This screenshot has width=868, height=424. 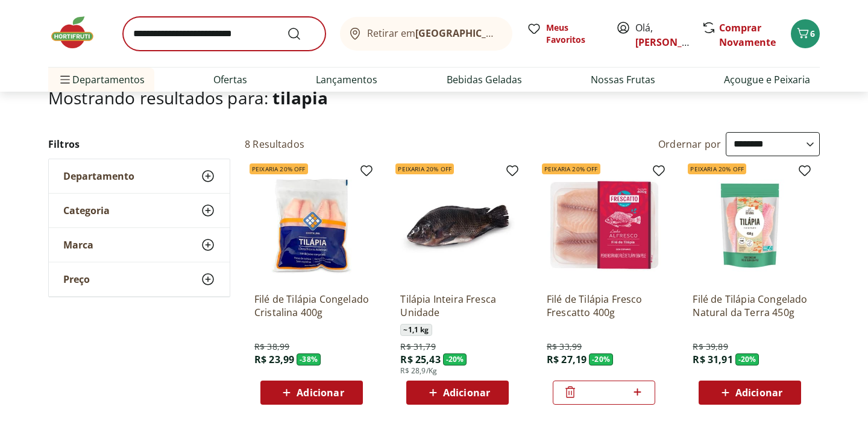 I want to click on span: Meus Favoritos, so click(x=574, y=34).